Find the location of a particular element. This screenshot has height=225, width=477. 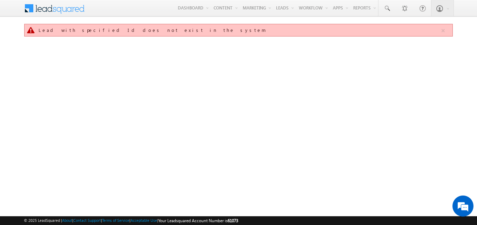

a: Contact Support is located at coordinates (87, 220).